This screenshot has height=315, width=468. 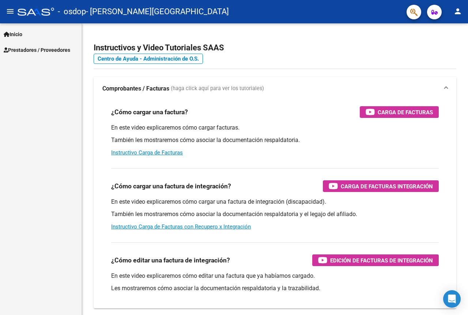 What do you see at coordinates (399, 112) in the screenshot?
I see `button: Carga de Facturas` at bounding box center [399, 112].